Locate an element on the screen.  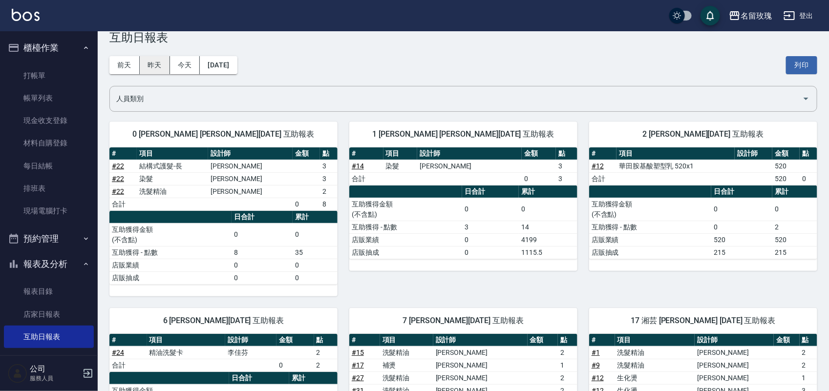
a: 打帳單 is located at coordinates (49, 76).